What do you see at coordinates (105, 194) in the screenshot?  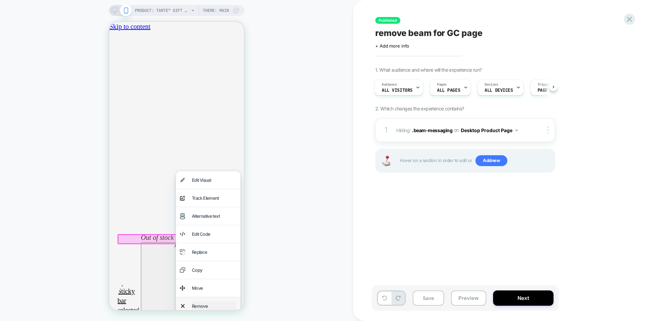 I see `div: Alternative text` at bounding box center [105, 194].